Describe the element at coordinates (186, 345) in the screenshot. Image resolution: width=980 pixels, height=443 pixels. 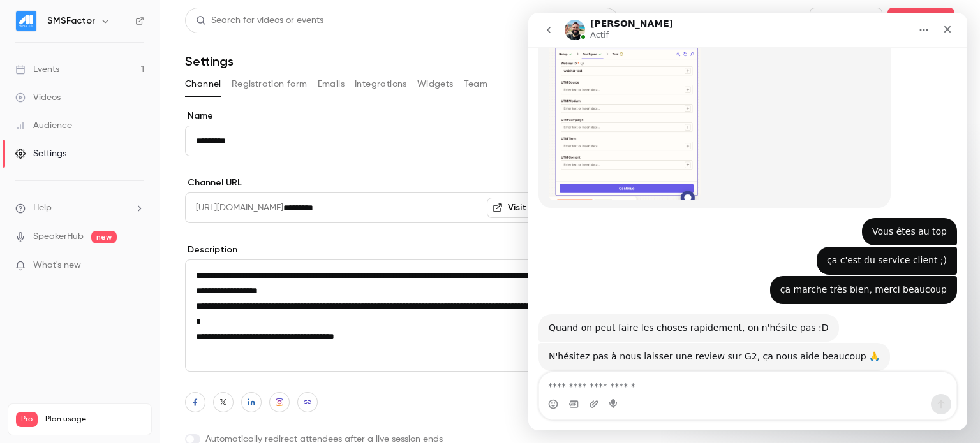
I see `div: N'hésitez pas à nous laisser une review sur G2, ça nous aide beaucoup 🙏` at that location.